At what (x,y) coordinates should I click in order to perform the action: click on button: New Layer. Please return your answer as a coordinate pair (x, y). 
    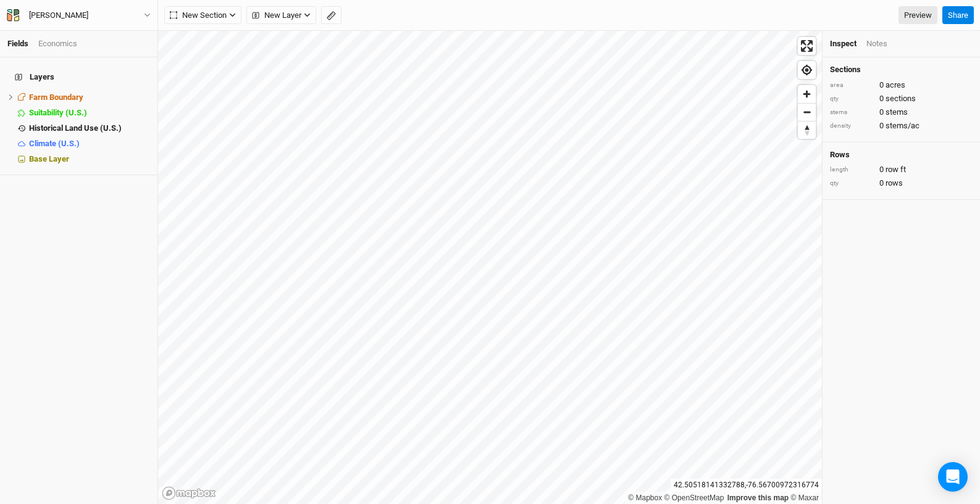
    Looking at the image, I should click on (281, 15).